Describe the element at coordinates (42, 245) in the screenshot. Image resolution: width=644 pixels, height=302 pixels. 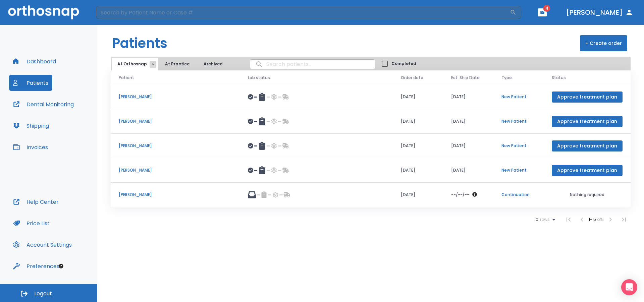
I see `button: Account Settings` at that location.